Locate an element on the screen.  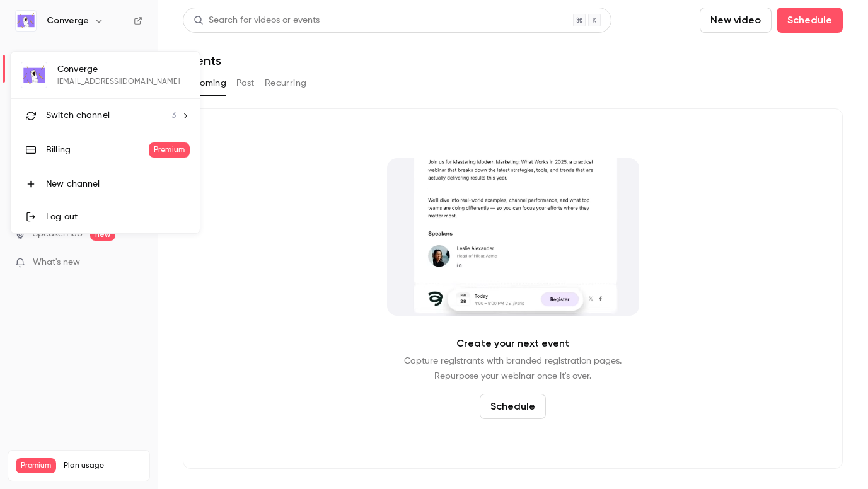
span: Premium is located at coordinates (169, 150).